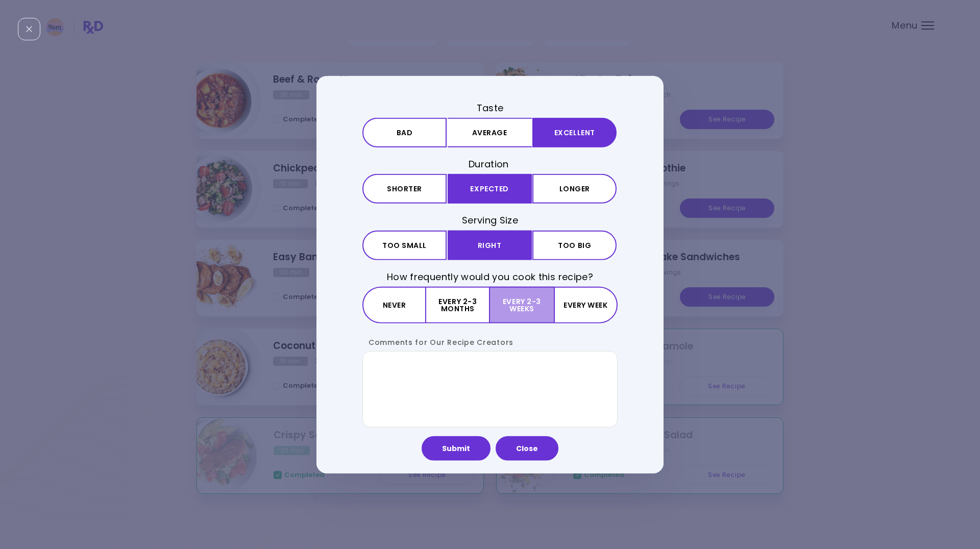 This screenshot has height=549, width=980. Describe the element at coordinates (29, 29) in the screenshot. I see `div: Close` at that location.